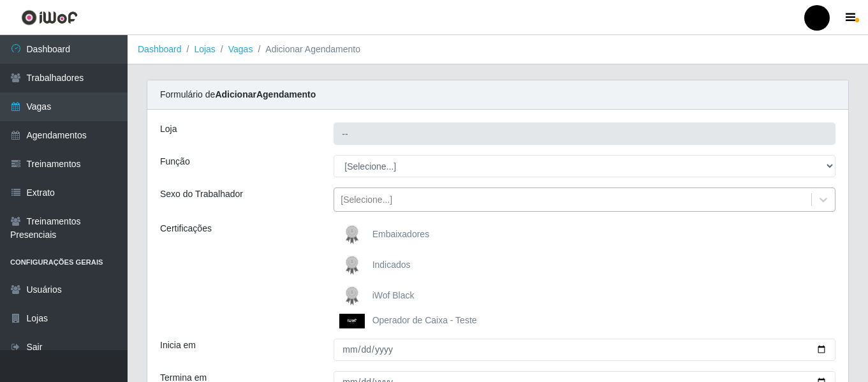 The image size is (868, 382). I want to click on span: Indicados, so click(391, 265).